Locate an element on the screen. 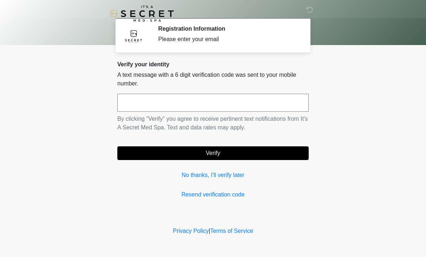 The height and width of the screenshot is (257, 426). a: Privacy Policy is located at coordinates (191, 231).